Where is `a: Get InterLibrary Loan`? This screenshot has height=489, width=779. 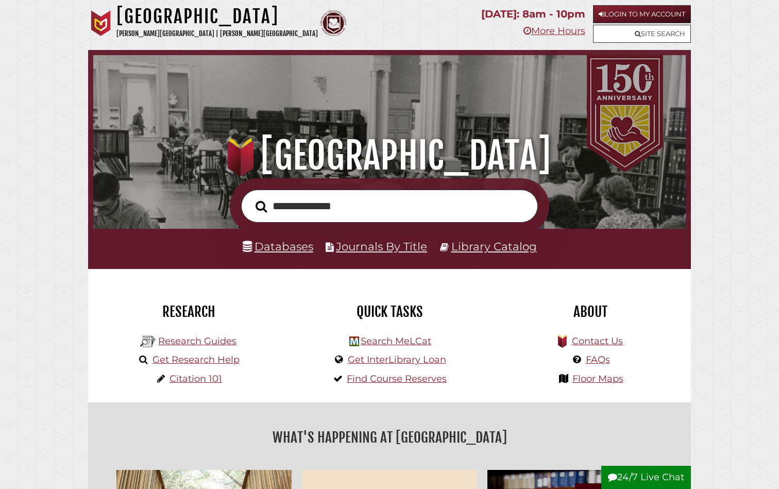
a: Get InterLibrary Loan is located at coordinates (397, 360).